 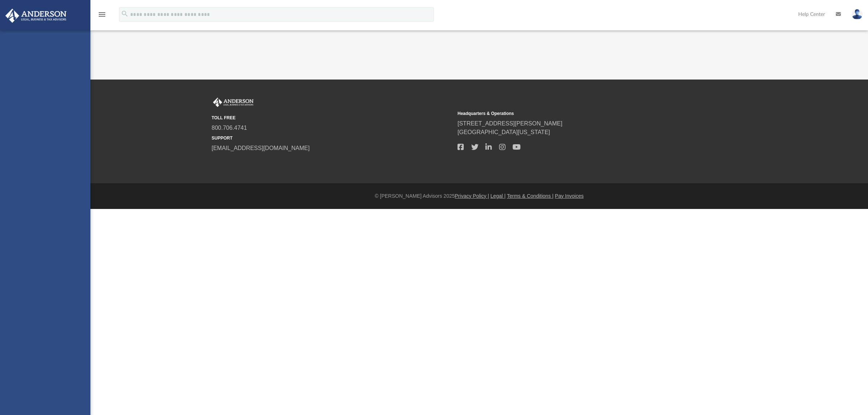 I want to click on small: SUPPORT, so click(x=332, y=138).